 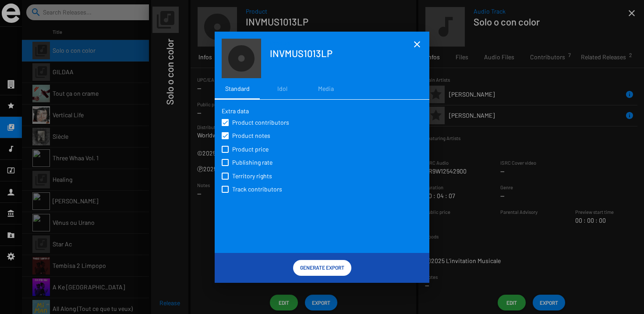 I want to click on mat-icon: close, so click(x=417, y=45).